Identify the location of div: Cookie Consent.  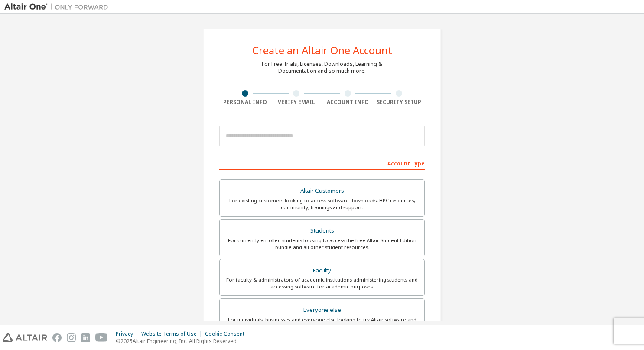
(227, 334).